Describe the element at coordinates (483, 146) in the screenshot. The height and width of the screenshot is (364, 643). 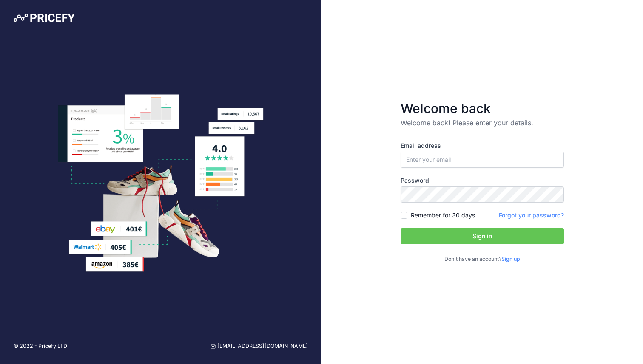
I see `label: Email address` at that location.